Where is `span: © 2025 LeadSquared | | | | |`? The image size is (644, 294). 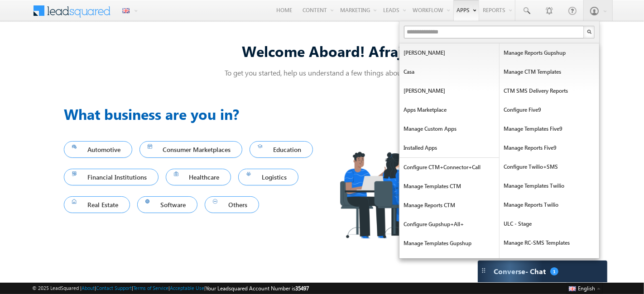
span: © 2025 LeadSquared | | | | | is located at coordinates (170, 289).